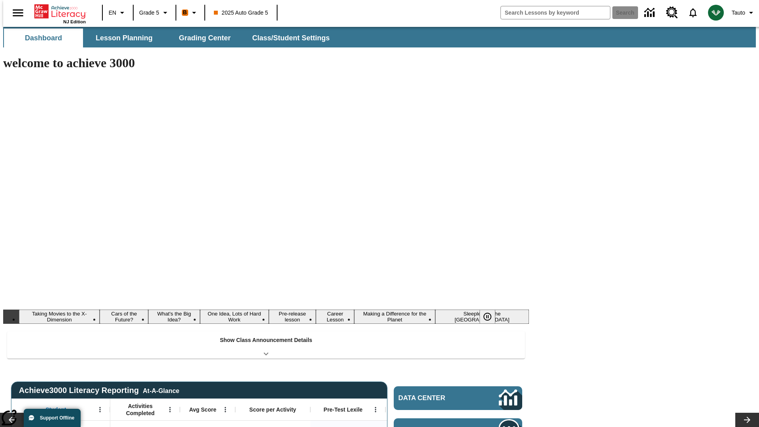 The image size is (759, 427). I want to click on button: Pause, so click(487, 317).